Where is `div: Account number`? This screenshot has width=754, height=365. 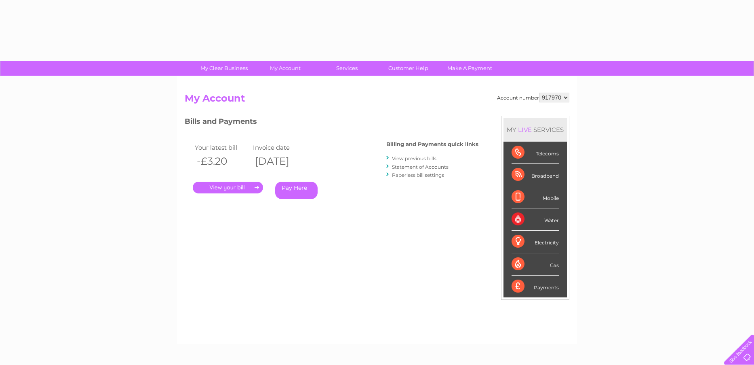
div: Account number is located at coordinates (533, 97).